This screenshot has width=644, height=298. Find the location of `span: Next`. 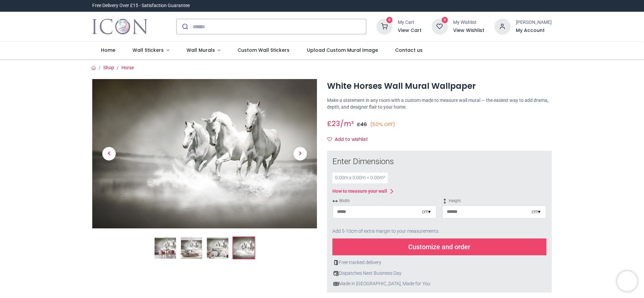

span: Next is located at coordinates (301, 153).